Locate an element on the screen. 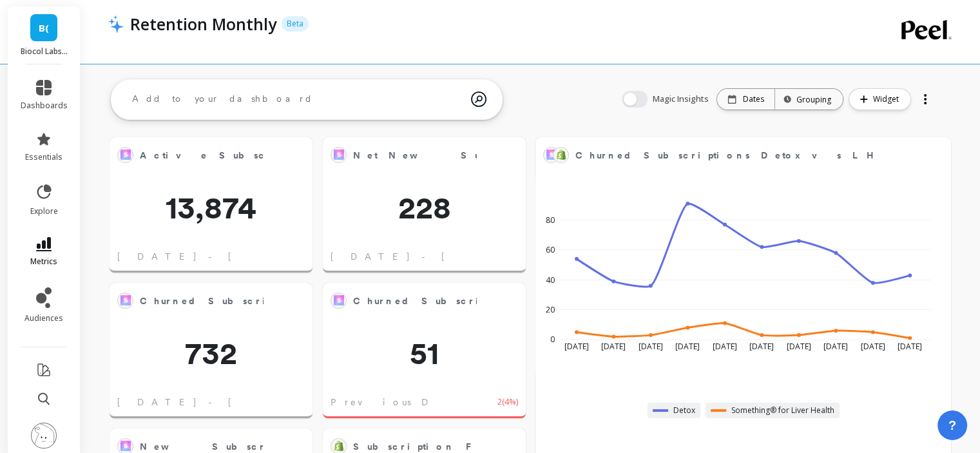  p: Dates is located at coordinates (754, 99).